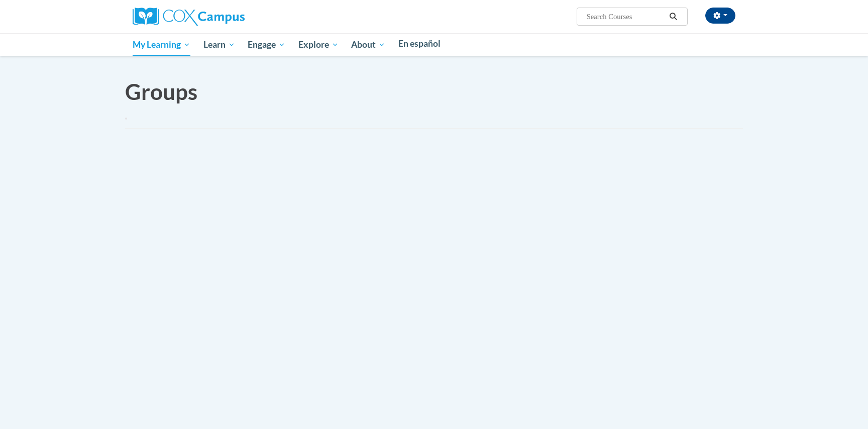  Describe the element at coordinates (267, 45) in the screenshot. I see `span: Engage` at that location.